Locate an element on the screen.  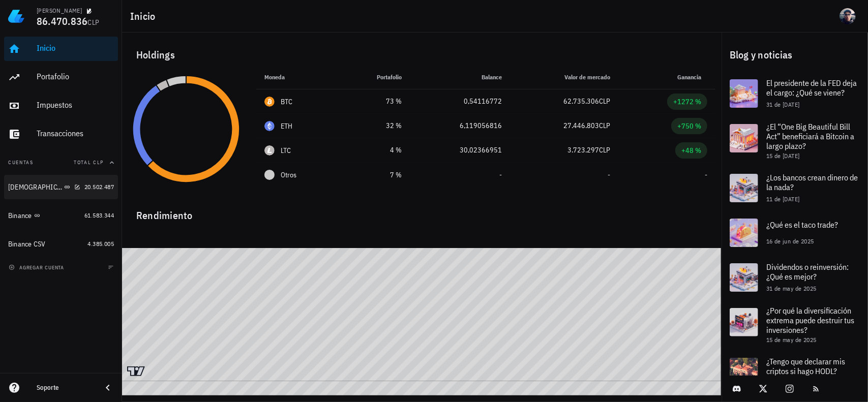
img: LedgiFi is located at coordinates (16, 16).